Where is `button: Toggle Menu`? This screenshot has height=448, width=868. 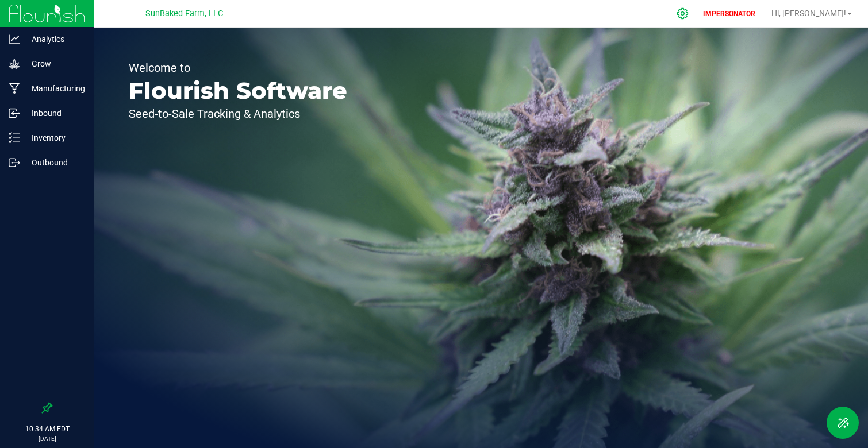 button: Toggle Menu is located at coordinates (842, 422).